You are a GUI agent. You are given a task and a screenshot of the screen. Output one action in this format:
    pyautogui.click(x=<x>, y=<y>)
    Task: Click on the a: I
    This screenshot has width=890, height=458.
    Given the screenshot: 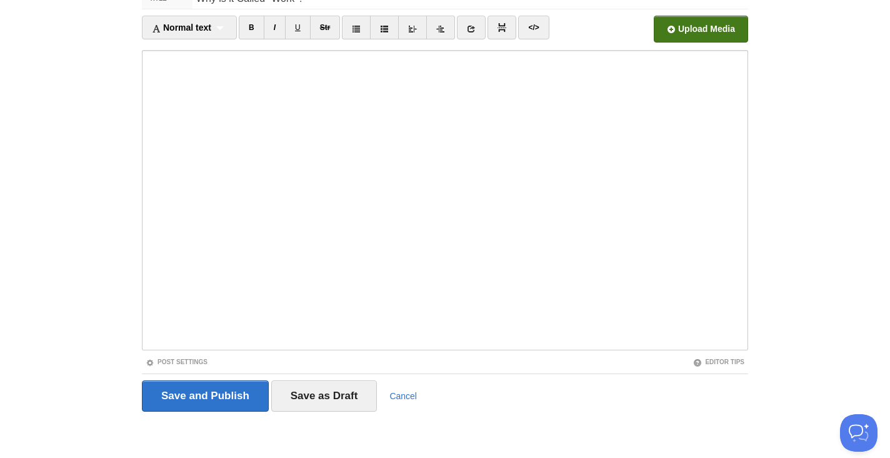 What is the action you would take?
    pyautogui.click(x=275, y=28)
    